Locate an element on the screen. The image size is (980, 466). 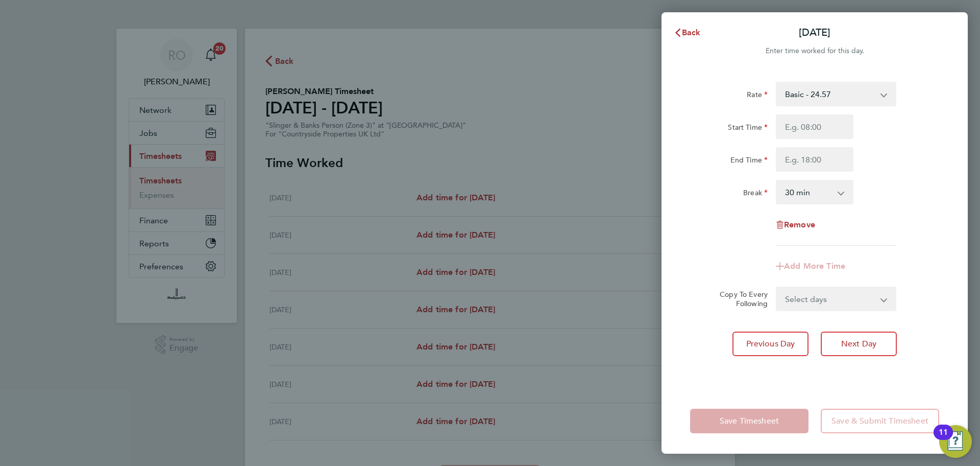
label: Start Time is located at coordinates (748, 128).